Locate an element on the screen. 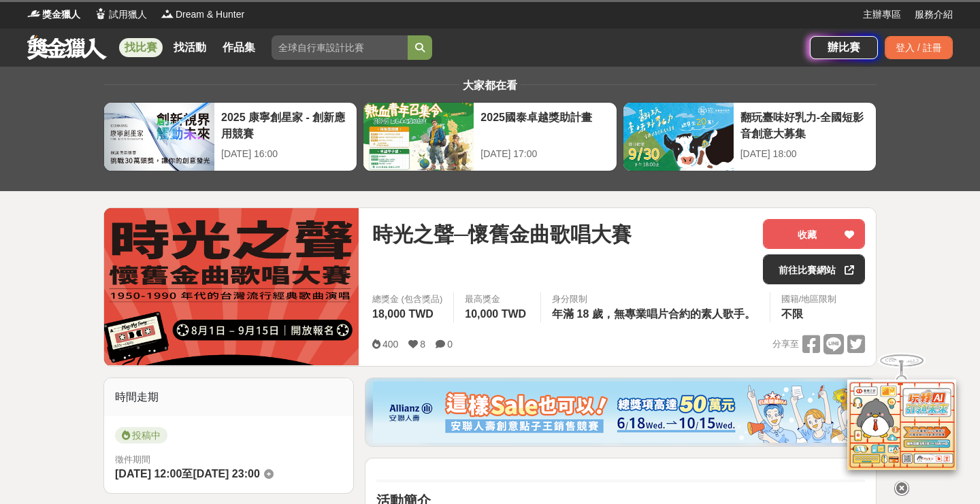  span: 年滿 18 歲，無專業唱片合約的素人歌手。 is located at coordinates (654, 314).